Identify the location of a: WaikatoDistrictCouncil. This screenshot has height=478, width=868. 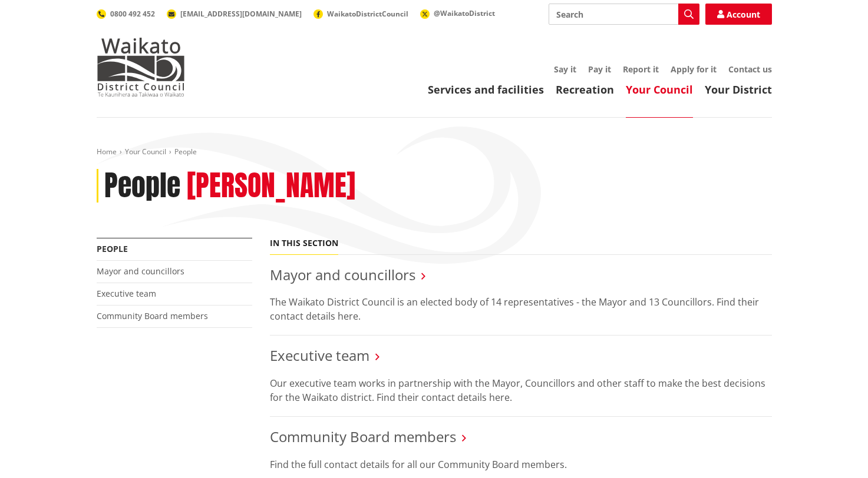
(361, 14).